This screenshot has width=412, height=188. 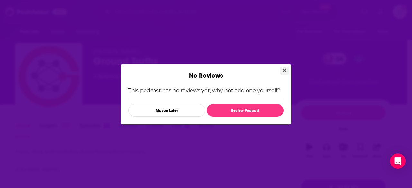 What do you see at coordinates (398, 161) in the screenshot?
I see `div: Open Intercom Messenger` at bounding box center [398, 161].